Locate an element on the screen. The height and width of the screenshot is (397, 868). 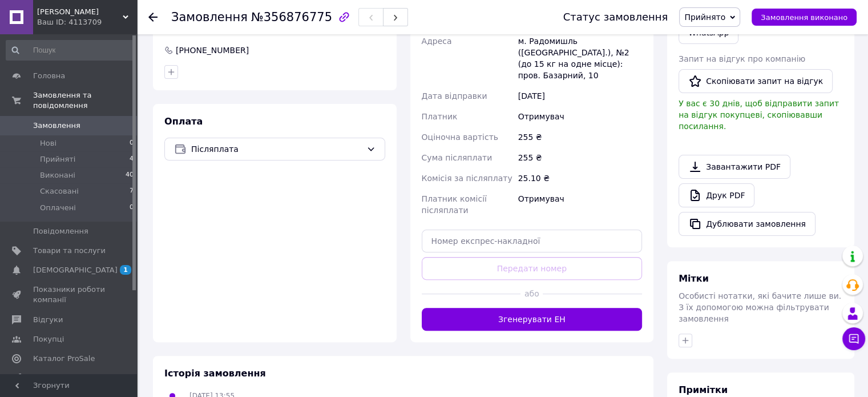
button: Скопіювати запит на відгук is located at coordinates (756, 81).